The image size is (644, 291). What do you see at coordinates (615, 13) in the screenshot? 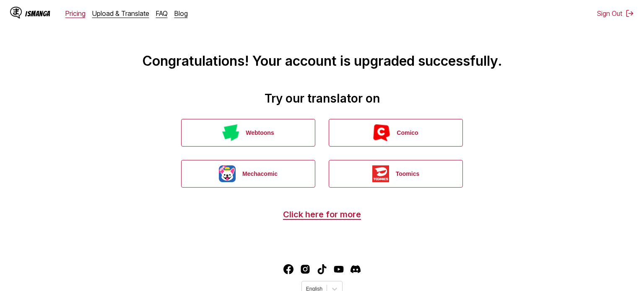
I see `button: Sign Out` at bounding box center [615, 13].